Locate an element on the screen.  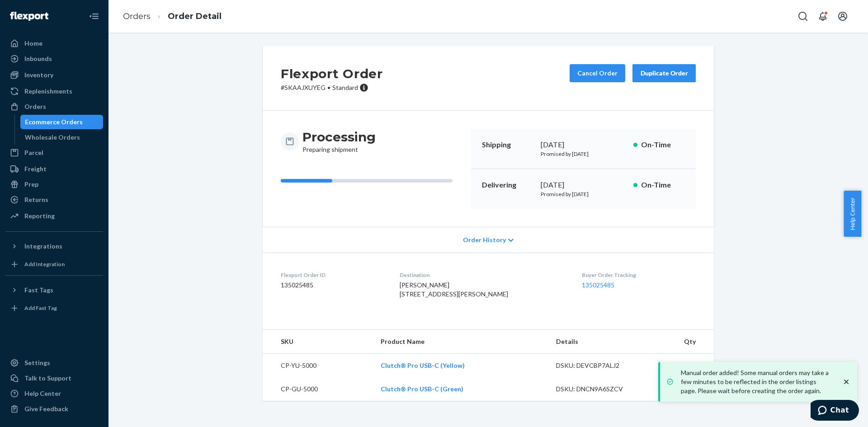
a: Clutch® Pro USB-C (Green) is located at coordinates (422, 389).